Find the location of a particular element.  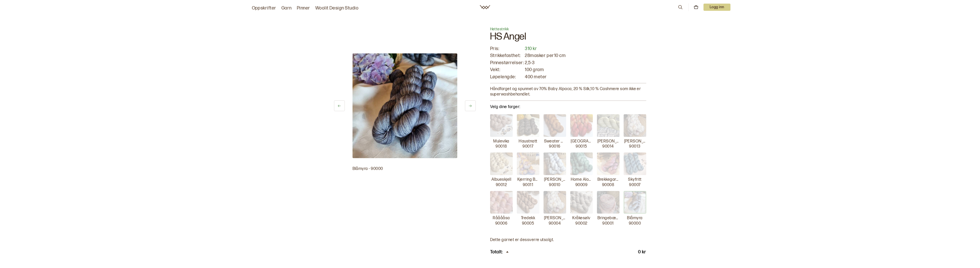

a: Oppskrifter is located at coordinates (264, 8).